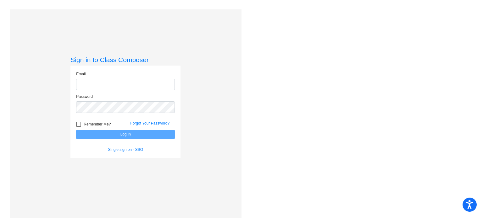 Image resolution: width=483 pixels, height=218 pixels. What do you see at coordinates (81, 74) in the screenshot?
I see `label: Email` at bounding box center [81, 74].